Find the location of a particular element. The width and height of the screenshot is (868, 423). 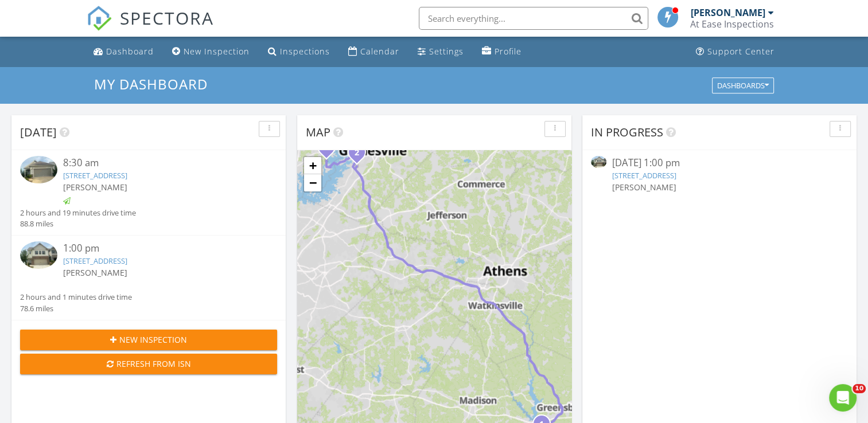

div: Dashboards is located at coordinates (743, 85).